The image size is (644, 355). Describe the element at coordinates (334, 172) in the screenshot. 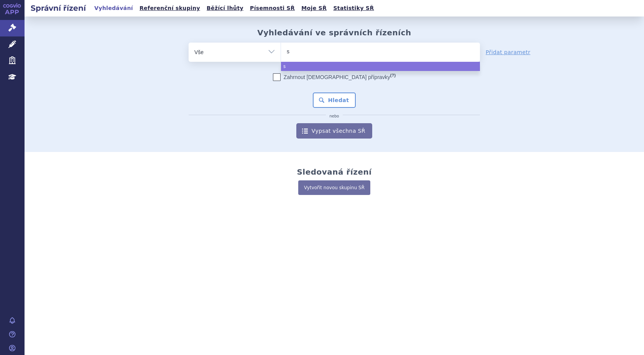

I see `h2: Sledovaná řízení` at that location.